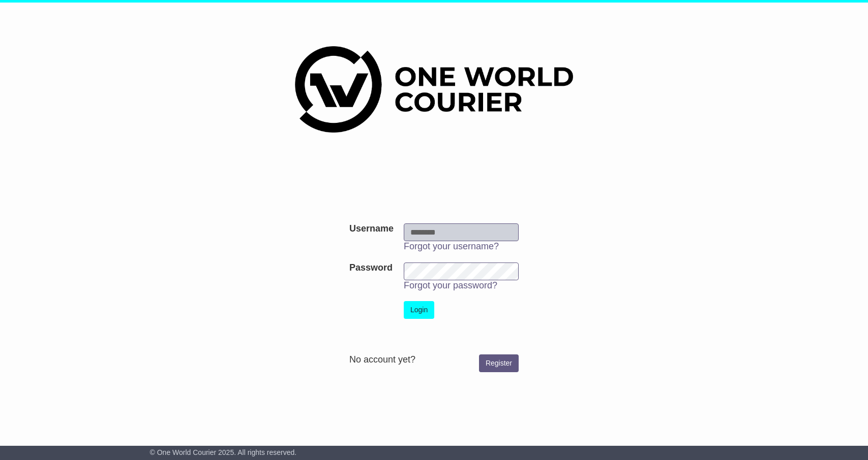  What do you see at coordinates (434, 90) in the screenshot?
I see `img: One World` at bounding box center [434, 90].